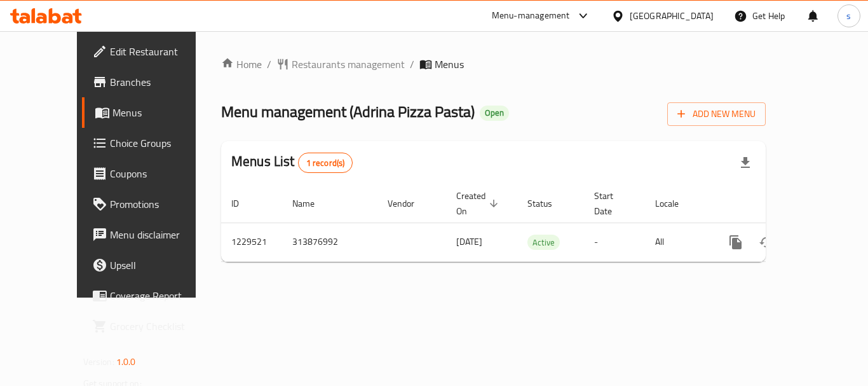 This screenshot has height=386, width=868. Describe the element at coordinates (543, 242) in the screenshot. I see `div: Active` at that location.